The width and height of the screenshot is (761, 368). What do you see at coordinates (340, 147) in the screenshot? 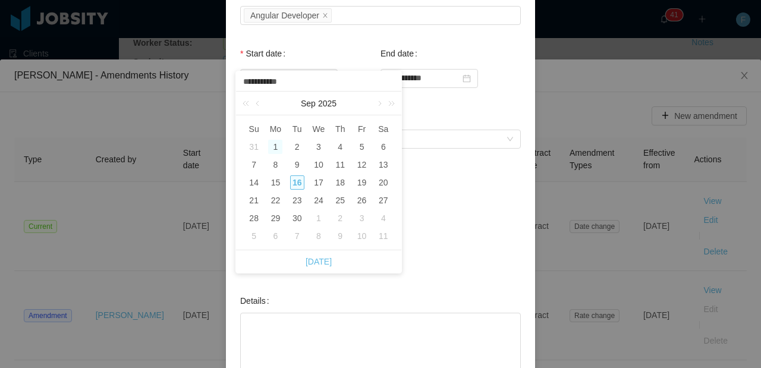
I see `td: September 4, 2025` at bounding box center [340, 147].